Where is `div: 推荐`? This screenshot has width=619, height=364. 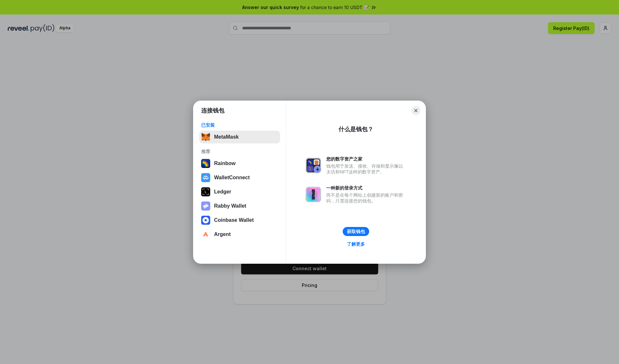
div: 推荐 is located at coordinates (239, 151).